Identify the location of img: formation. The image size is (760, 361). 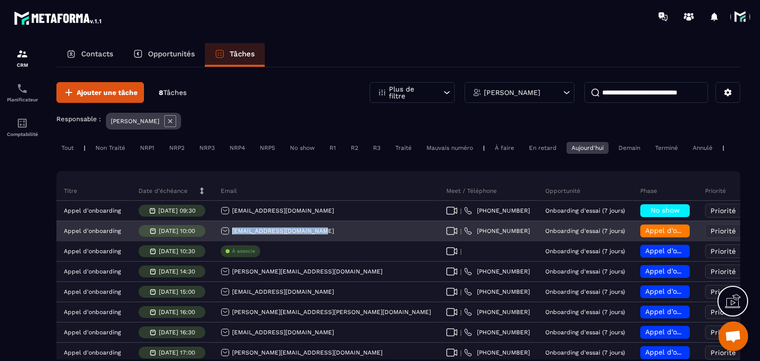
(22, 54).